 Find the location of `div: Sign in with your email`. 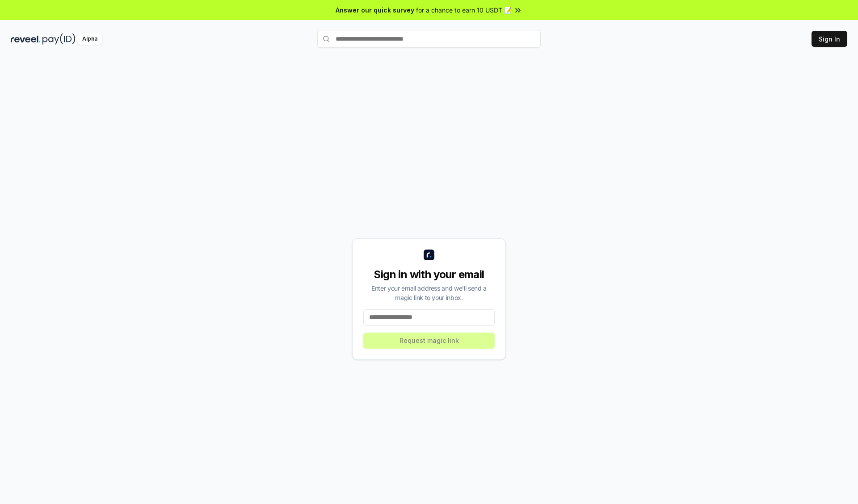

div: Sign in with your email is located at coordinates (429, 275).